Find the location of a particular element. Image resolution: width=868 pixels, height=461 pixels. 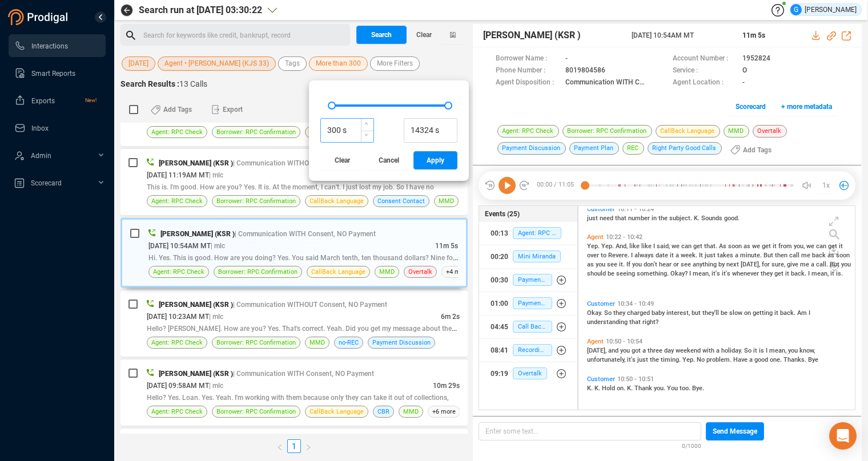

div: 09:19 is located at coordinates (499, 374).